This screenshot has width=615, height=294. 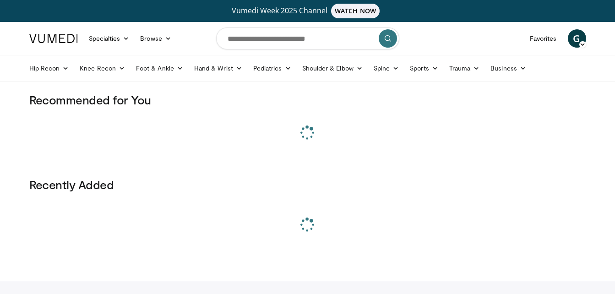 I want to click on img: VuMedi Logo, so click(x=54, y=38).